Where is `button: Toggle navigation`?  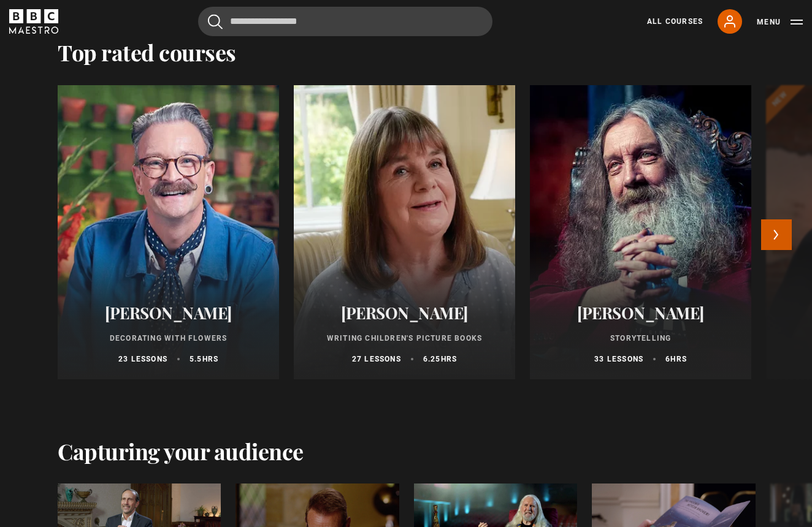
button: Toggle navigation is located at coordinates (780, 22).